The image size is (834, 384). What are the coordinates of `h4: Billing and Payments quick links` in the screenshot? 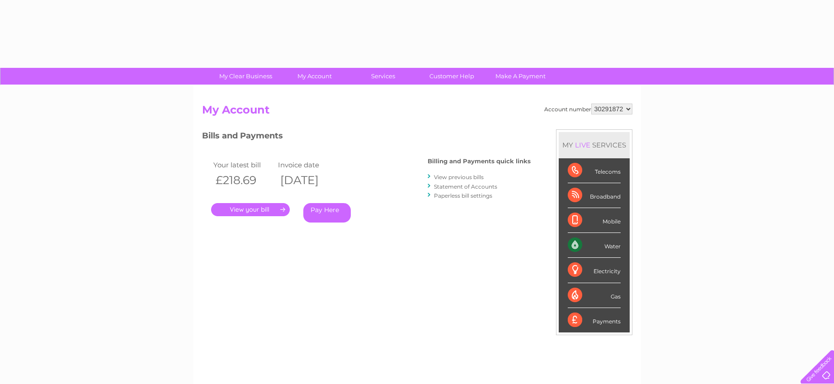 It's located at (479, 161).